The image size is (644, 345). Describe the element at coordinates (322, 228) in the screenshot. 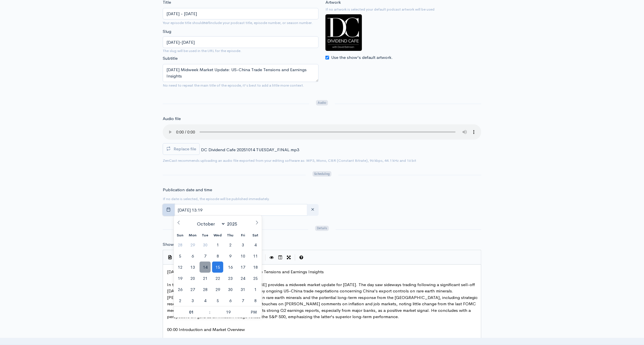

I see `span: Details` at that location.